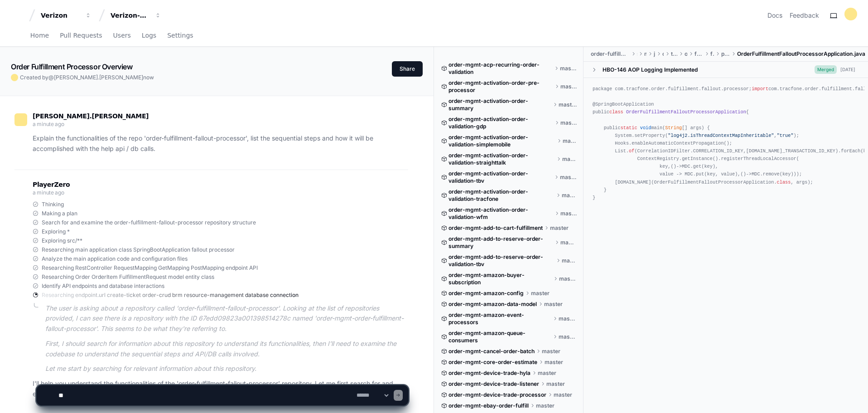  I want to click on span: Analyze the main application code and configuration files, so click(115, 259).